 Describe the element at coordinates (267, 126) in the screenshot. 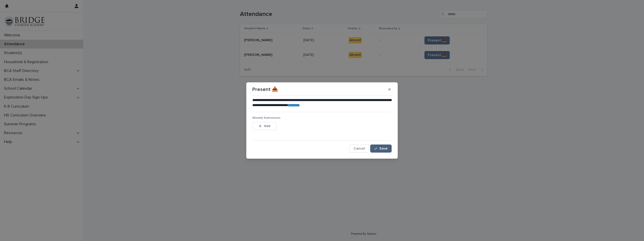

I see `span: Add` at that location.